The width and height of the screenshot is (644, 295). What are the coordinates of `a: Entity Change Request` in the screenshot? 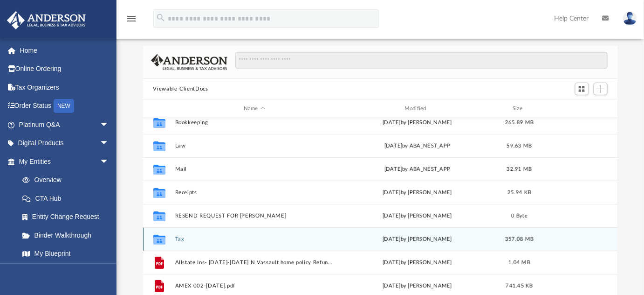 It's located at (68, 217).